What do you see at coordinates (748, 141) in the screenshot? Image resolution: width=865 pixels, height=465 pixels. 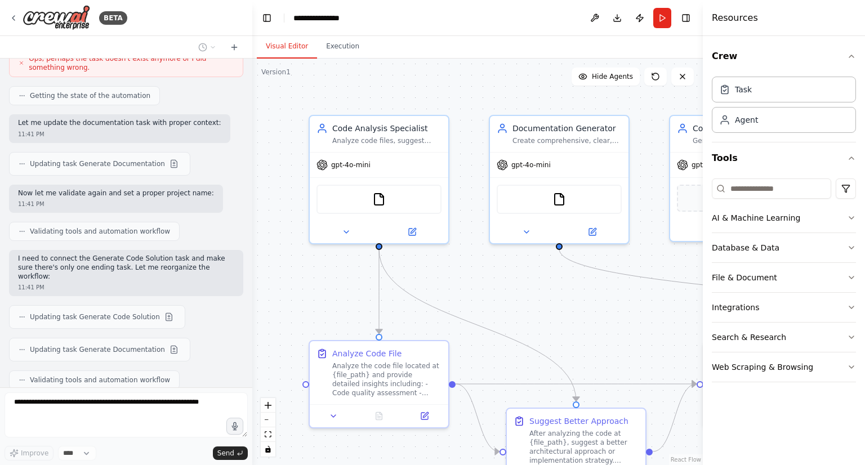 I see `div: Generate high-quality, production-ready code for {task_description} in {programming_language}. Cr...` at bounding box center [748, 141].